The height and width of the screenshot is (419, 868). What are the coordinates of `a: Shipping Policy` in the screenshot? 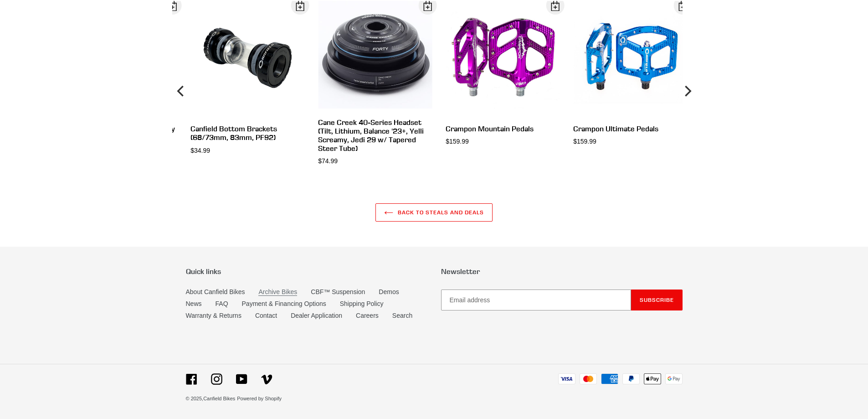 It's located at (362, 303).